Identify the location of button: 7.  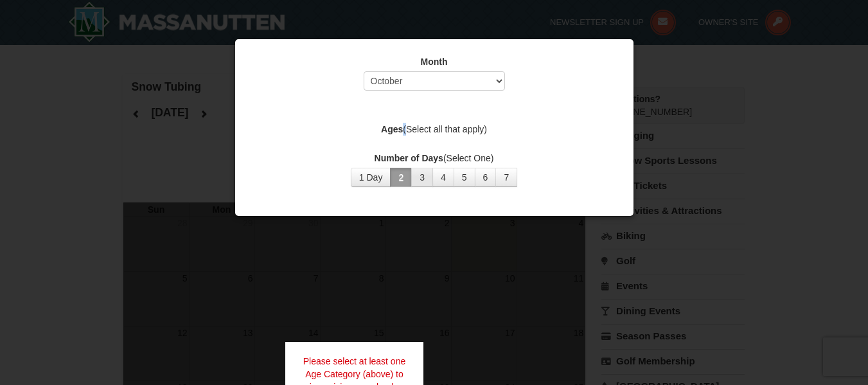
(506, 177).